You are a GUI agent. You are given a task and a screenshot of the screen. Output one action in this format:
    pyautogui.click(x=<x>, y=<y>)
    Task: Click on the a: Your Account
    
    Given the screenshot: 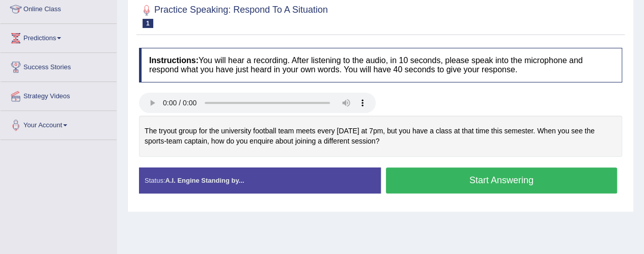 What is the action you would take?
    pyautogui.click(x=58, y=124)
    